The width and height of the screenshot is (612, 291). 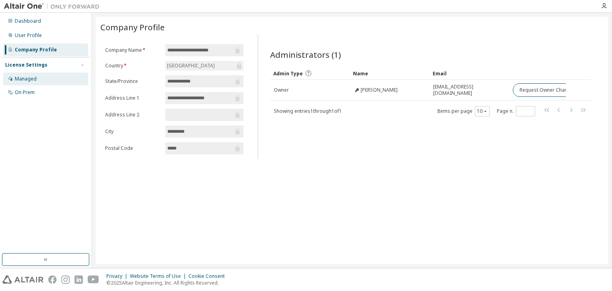 I want to click on button: 10, so click(x=482, y=111).